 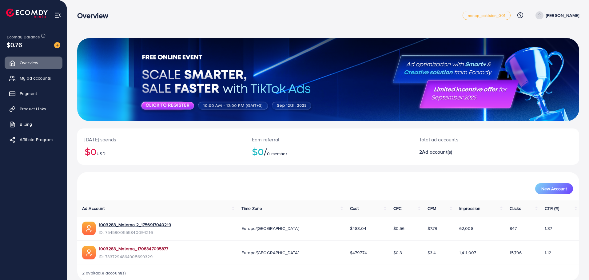 What do you see at coordinates (513, 229) in the screenshot?
I see `span: 847` at bounding box center [513, 229].